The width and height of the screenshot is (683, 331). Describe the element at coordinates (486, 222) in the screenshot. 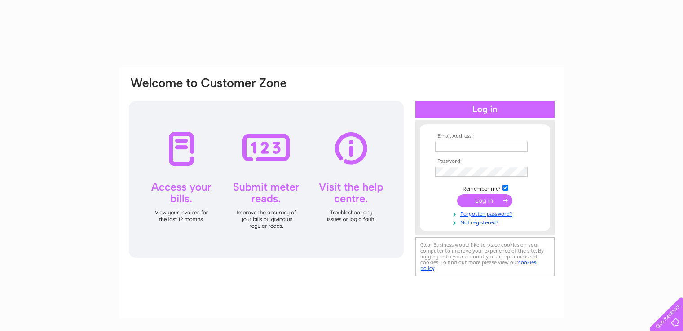

I see `a: Not registered?` at that location.